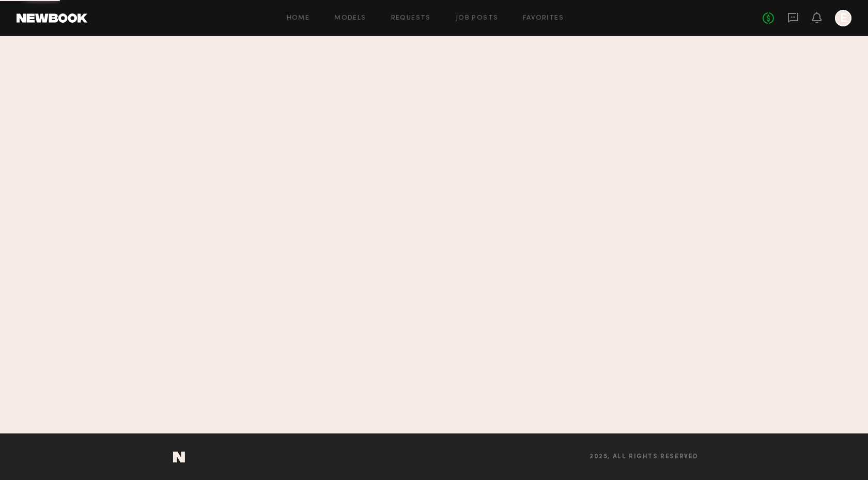 This screenshot has width=868, height=480. I want to click on a: E, so click(844, 18).